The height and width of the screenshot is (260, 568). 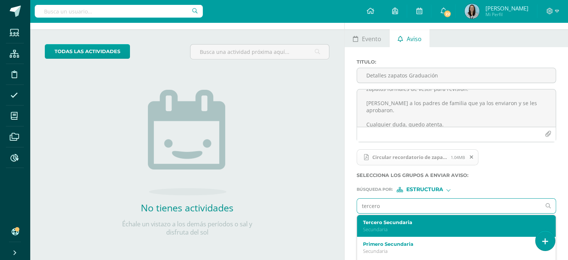 I want to click on span: Estructura, so click(x=424, y=189).